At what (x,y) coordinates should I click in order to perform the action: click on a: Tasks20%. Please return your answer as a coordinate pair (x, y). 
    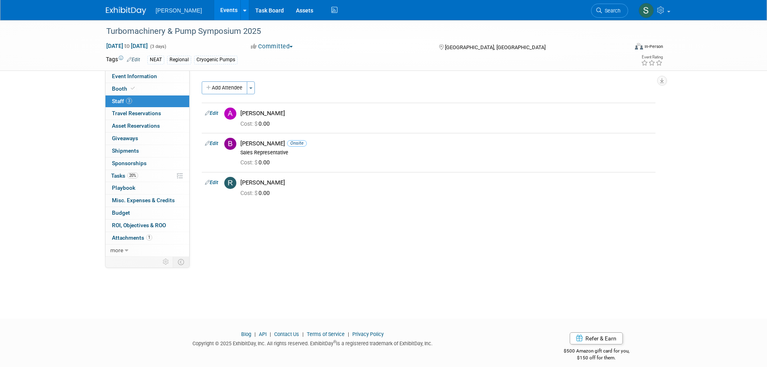
    Looking at the image, I should click on (147, 176).